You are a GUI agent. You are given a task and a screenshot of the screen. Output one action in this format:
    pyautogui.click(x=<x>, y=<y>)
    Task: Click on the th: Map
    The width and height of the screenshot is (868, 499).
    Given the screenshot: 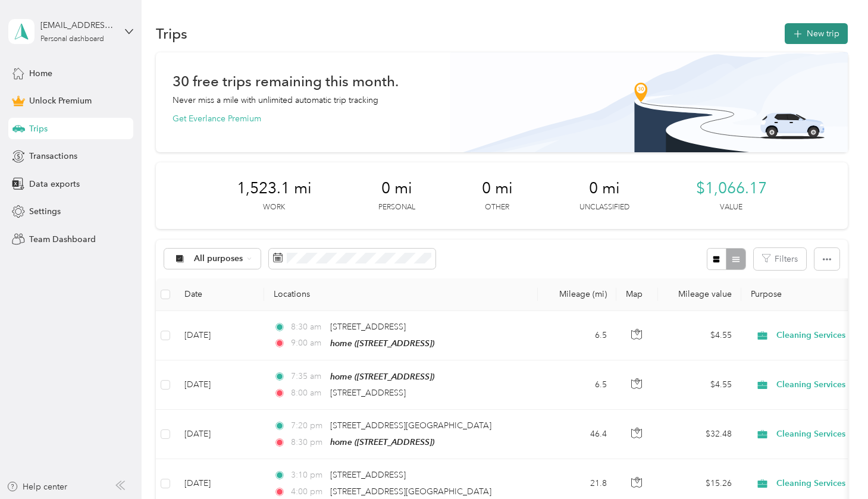 What is the action you would take?
    pyautogui.click(x=637, y=294)
    